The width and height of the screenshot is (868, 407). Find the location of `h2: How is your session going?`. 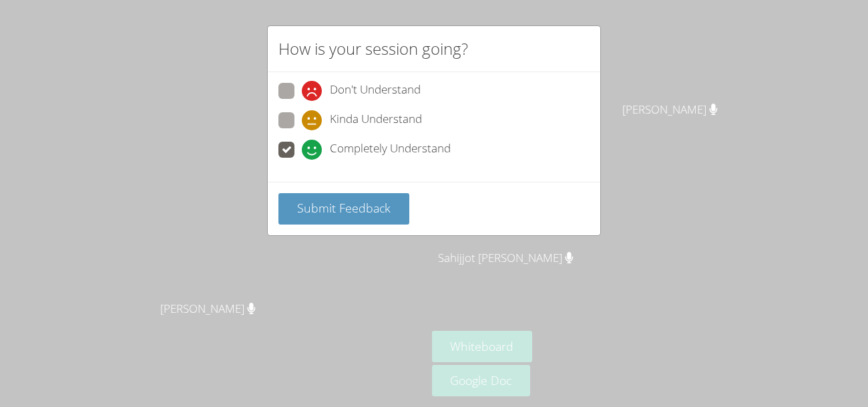

h2: How is your session going? is located at coordinates (373, 49).